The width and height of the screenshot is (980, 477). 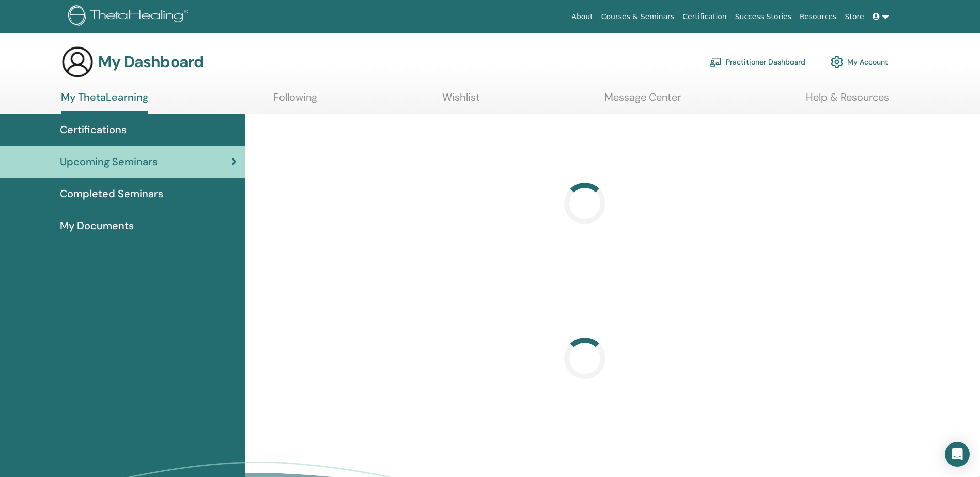 I want to click on span: My Documents, so click(x=96, y=226).